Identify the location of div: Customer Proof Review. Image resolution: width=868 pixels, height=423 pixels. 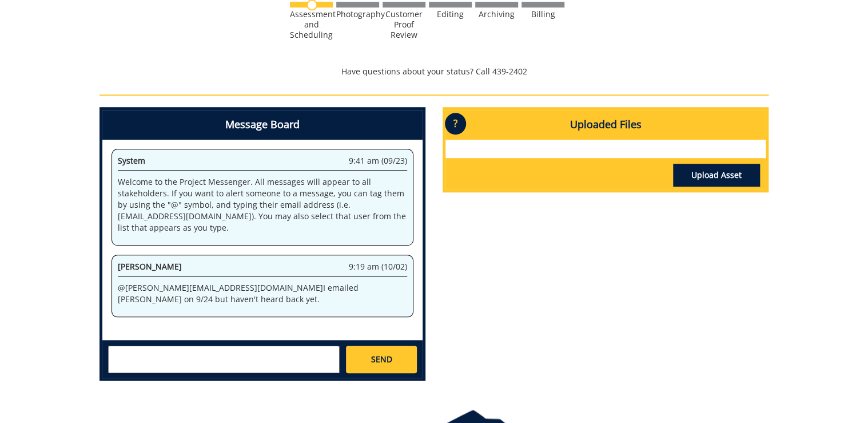
(404, 24).